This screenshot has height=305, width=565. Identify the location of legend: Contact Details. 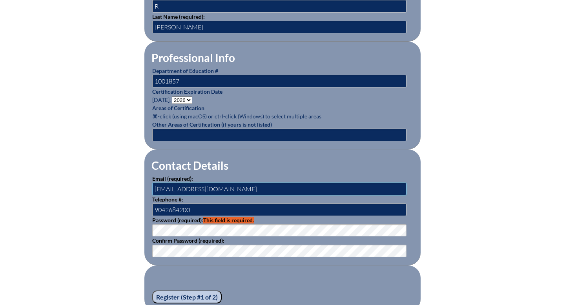
(190, 166).